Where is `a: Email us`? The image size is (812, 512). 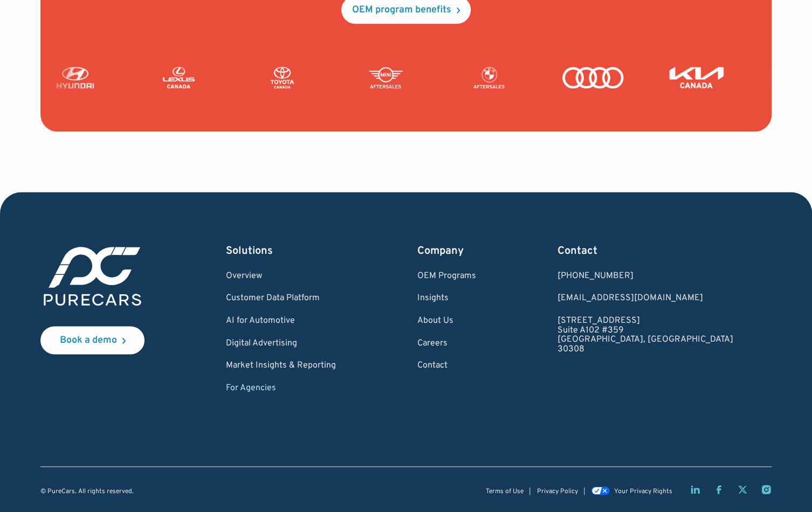 a: Email us is located at coordinates (645, 299).